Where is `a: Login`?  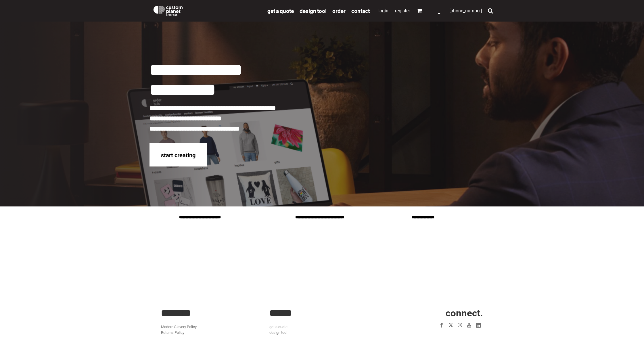 a: Login is located at coordinates (383, 11).